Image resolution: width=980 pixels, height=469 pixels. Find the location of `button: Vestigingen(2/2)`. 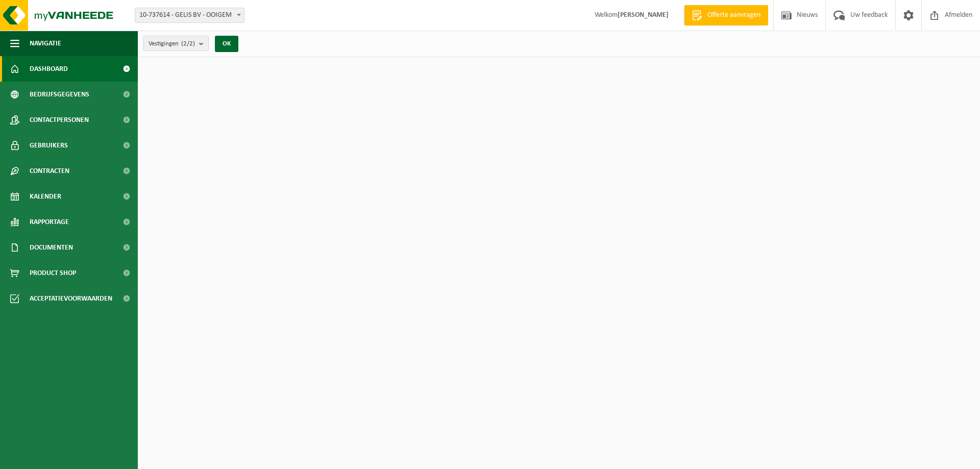

button: Vestigingen(2/2) is located at coordinates (175, 43).